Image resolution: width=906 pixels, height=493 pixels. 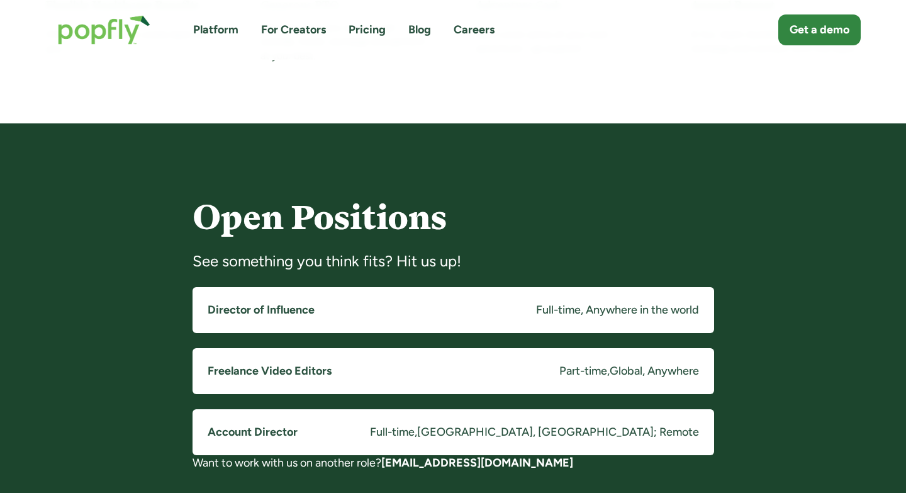 What do you see at coordinates (453, 462) in the screenshot?
I see `div: Want to work with us on another role?` at bounding box center [453, 462].